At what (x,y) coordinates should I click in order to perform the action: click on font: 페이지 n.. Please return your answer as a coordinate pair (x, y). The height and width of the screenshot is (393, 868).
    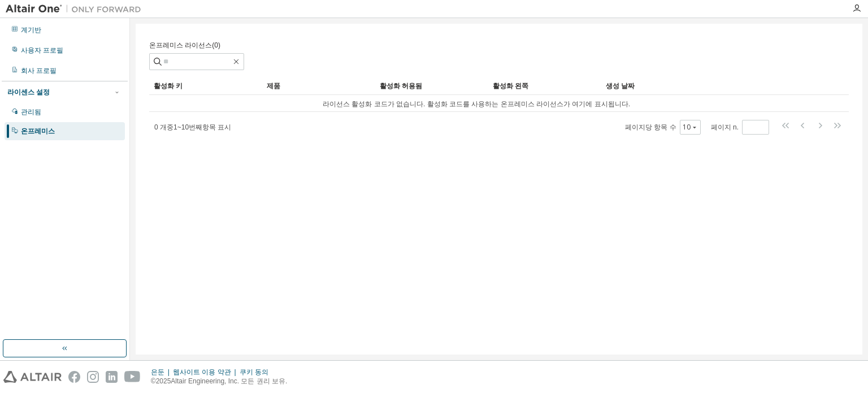
    Looking at the image, I should click on (724, 127).